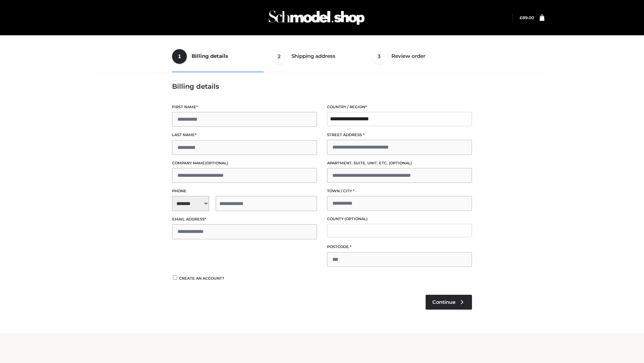 This screenshot has height=363, width=644. Describe the element at coordinates (527, 18) in the screenshot. I see `a: £89.00` at that location.